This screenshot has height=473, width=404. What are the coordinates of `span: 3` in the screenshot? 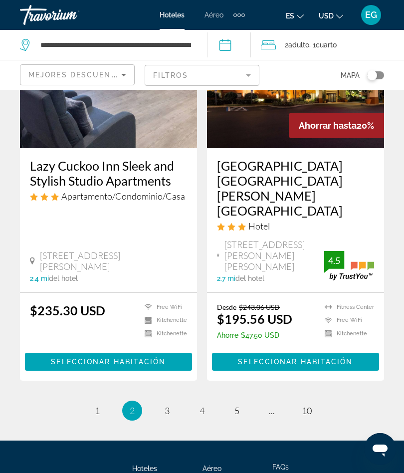 It's located at (167, 411).